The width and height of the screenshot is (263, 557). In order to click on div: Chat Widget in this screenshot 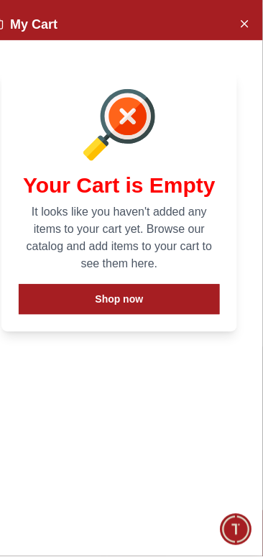, I will do `click(236, 530)`.